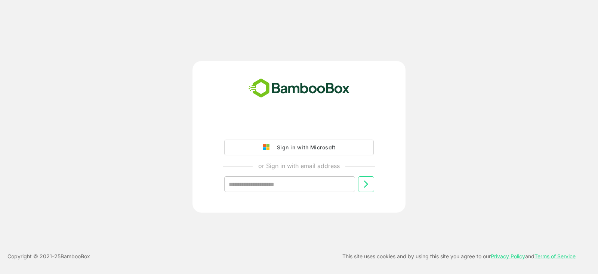  What do you see at coordinates (304, 147) in the screenshot?
I see `div: Sign in with Microsoft` at bounding box center [304, 147].